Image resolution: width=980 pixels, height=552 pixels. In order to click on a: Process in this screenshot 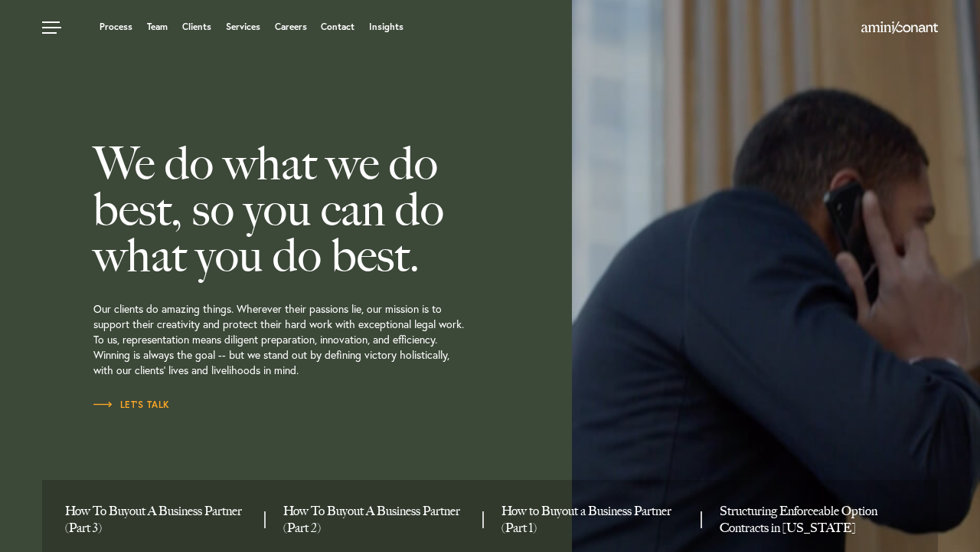, I will do `click(116, 27)`.